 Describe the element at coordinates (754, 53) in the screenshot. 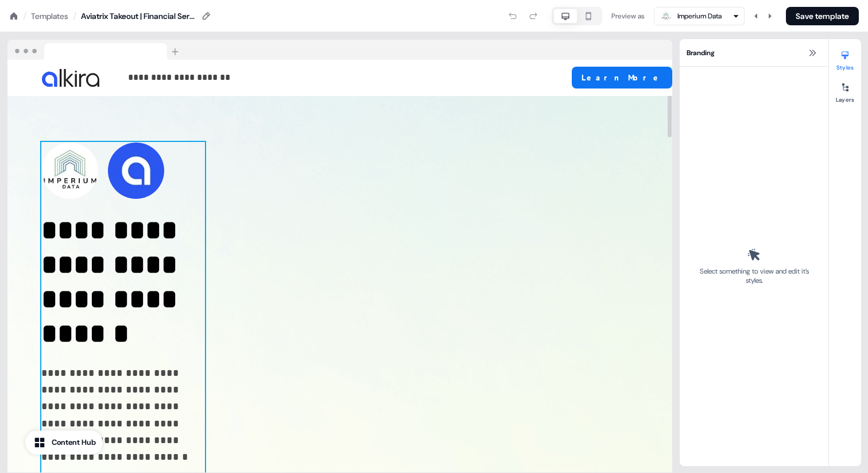

I see `div: Branding` at that location.